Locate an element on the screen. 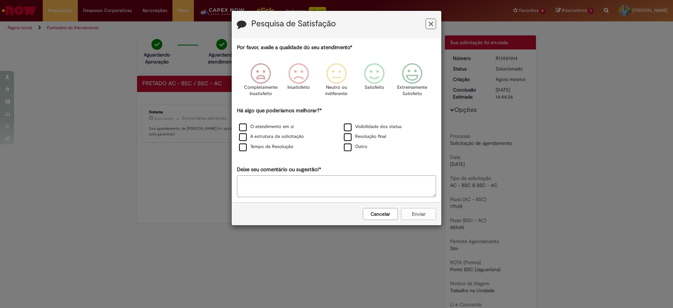 This screenshot has height=308, width=673. label: Por favor, avalie a qualidade do seu atendimento* is located at coordinates (294, 47).